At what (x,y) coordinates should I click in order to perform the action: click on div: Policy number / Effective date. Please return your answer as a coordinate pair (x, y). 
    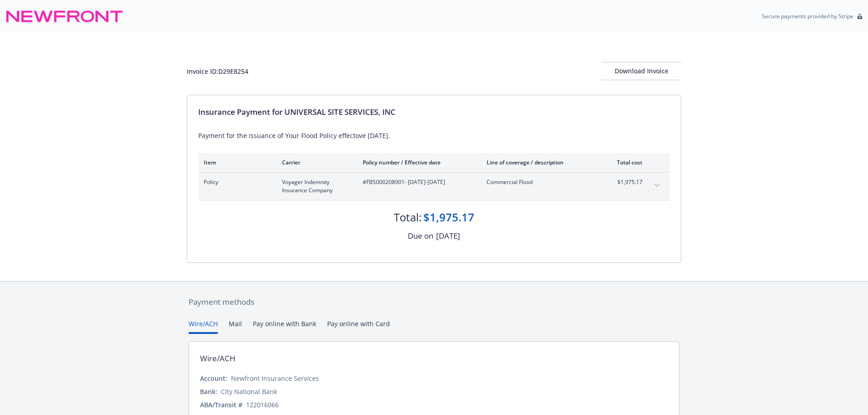
    Looking at the image, I should click on (417, 162).